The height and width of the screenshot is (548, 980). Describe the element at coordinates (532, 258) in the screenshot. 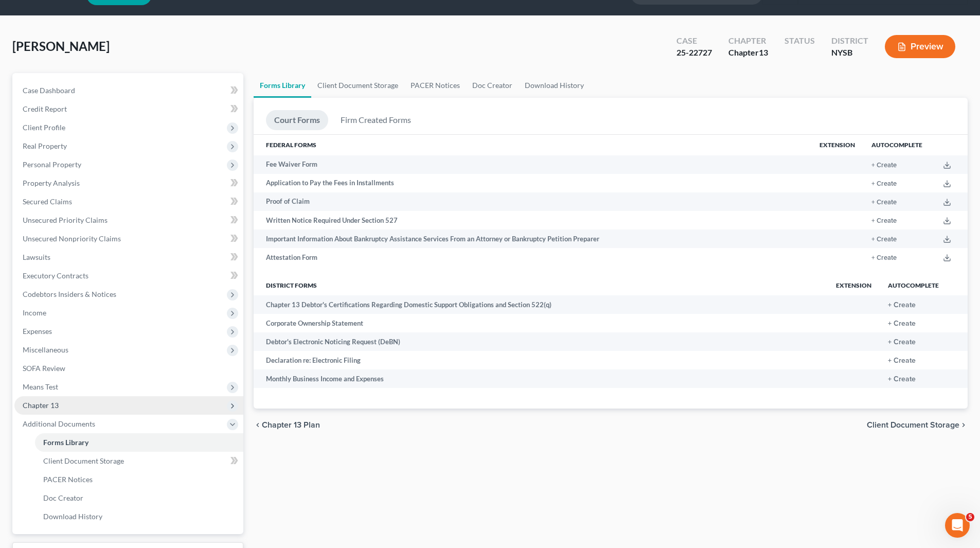

I see `td: Attestation Form` at that location.